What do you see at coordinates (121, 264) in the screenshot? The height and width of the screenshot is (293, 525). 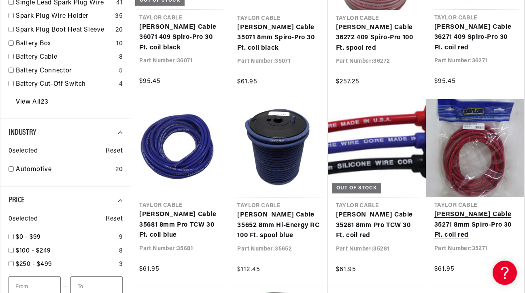 I see `div: 3` at bounding box center [121, 264].